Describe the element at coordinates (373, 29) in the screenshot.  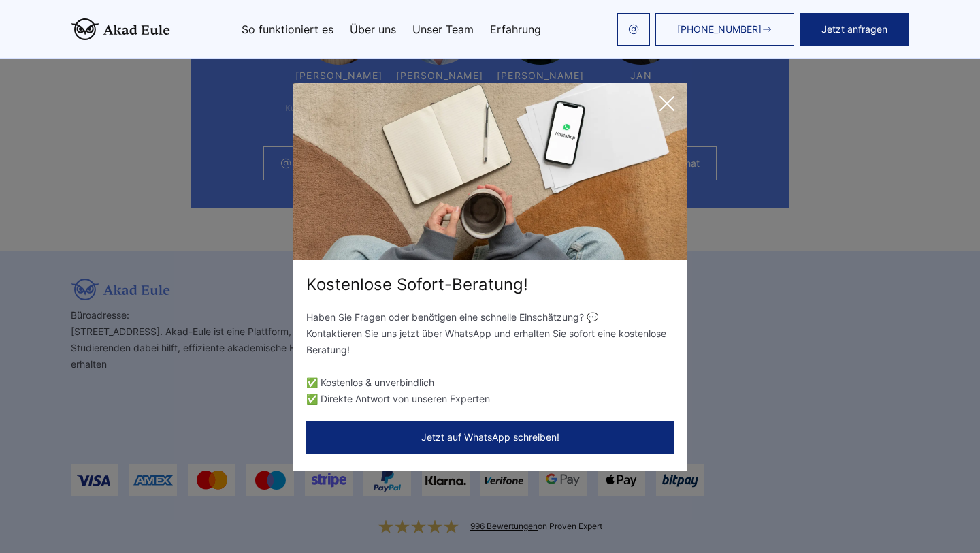
I see `a: Über uns` at that location.